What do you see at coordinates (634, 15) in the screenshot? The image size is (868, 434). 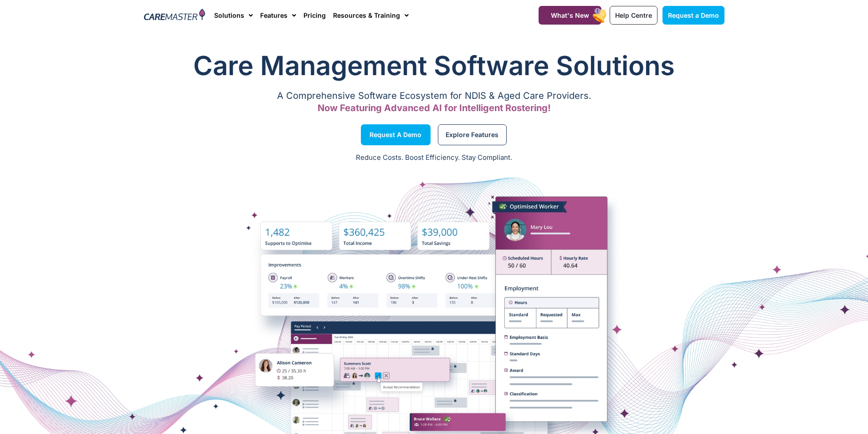 I see `span: Help Centre` at bounding box center [634, 15].